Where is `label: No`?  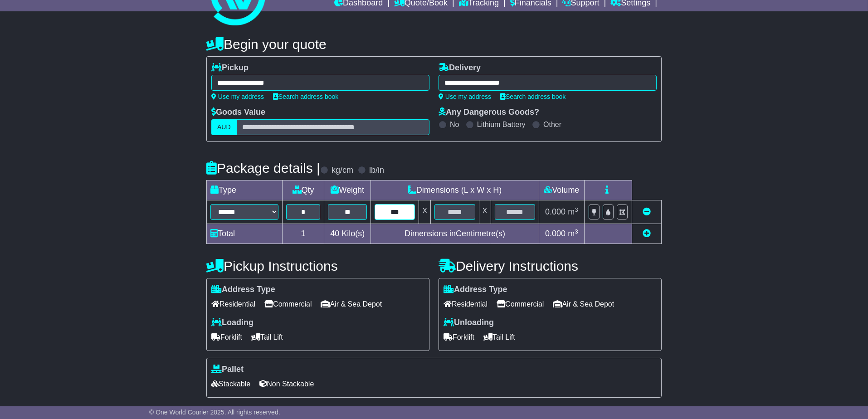 label: No is located at coordinates (454, 124).